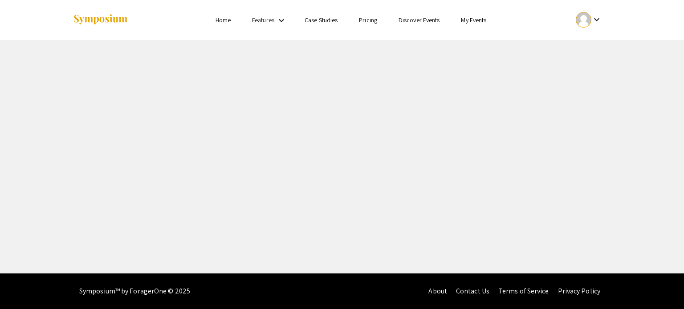 This screenshot has width=684, height=309. I want to click on a: My Events, so click(473, 20).